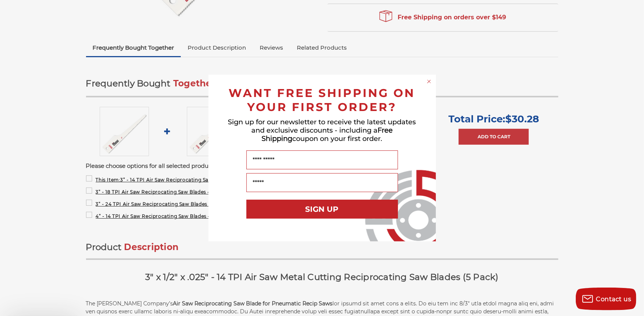 The height and width of the screenshot is (316, 644). Describe the element at coordinates (606, 299) in the screenshot. I see `button: Contact us` at that location.